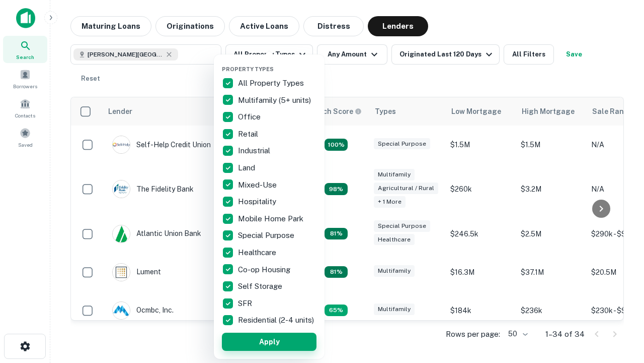 Image resolution: width=644 pixels, height=363 pixels. What do you see at coordinates (270, 341) in the screenshot?
I see `button: Apply` at bounding box center [270, 341].